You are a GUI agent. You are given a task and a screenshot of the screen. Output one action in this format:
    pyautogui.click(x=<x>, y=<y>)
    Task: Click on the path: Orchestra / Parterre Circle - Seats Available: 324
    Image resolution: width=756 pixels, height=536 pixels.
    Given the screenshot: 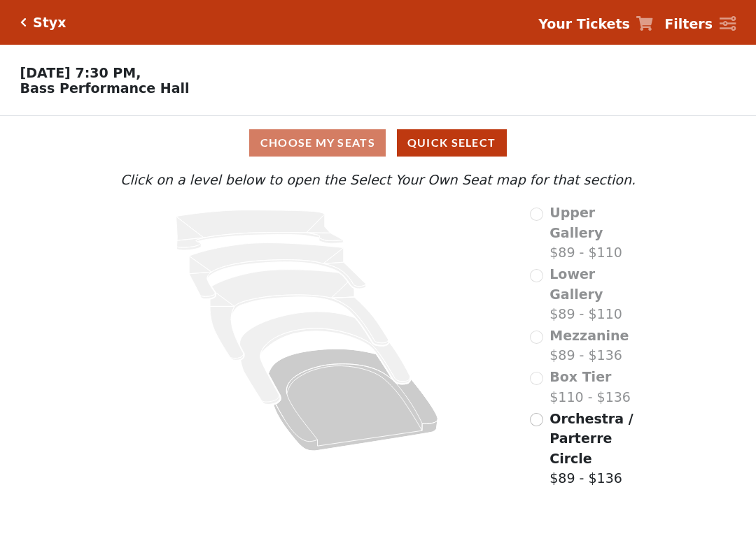 What is the action you would take?
    pyautogui.click(x=353, y=400)
    